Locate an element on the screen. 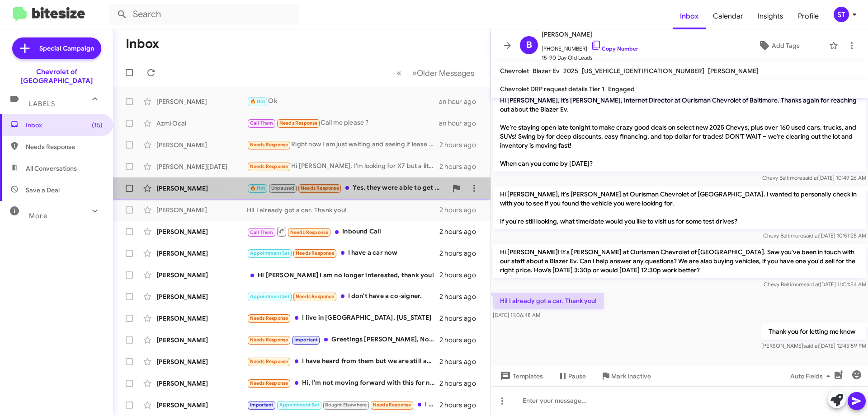 This screenshot has height=415, width=868. div: I don't have a co-signer. is located at coordinates (343, 297).